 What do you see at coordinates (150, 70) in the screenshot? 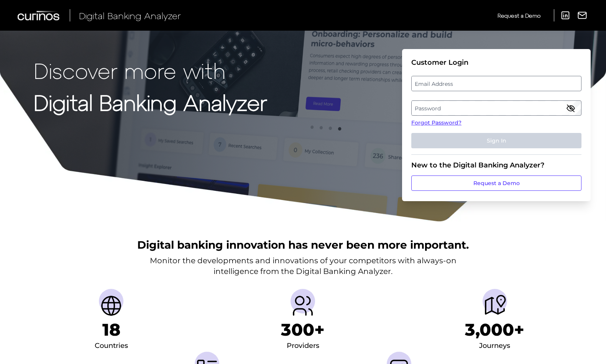
I see `p: Discover more with` at bounding box center [150, 70].